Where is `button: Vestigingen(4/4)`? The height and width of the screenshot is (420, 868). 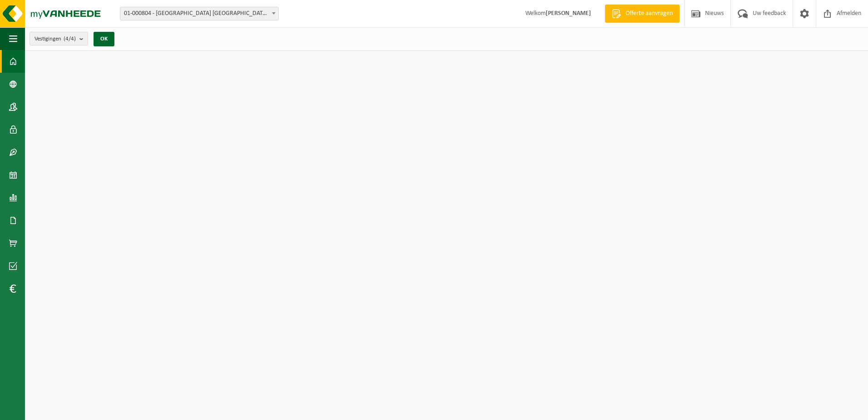
button: Vestigingen(4/4) is located at coordinates (59, 38).